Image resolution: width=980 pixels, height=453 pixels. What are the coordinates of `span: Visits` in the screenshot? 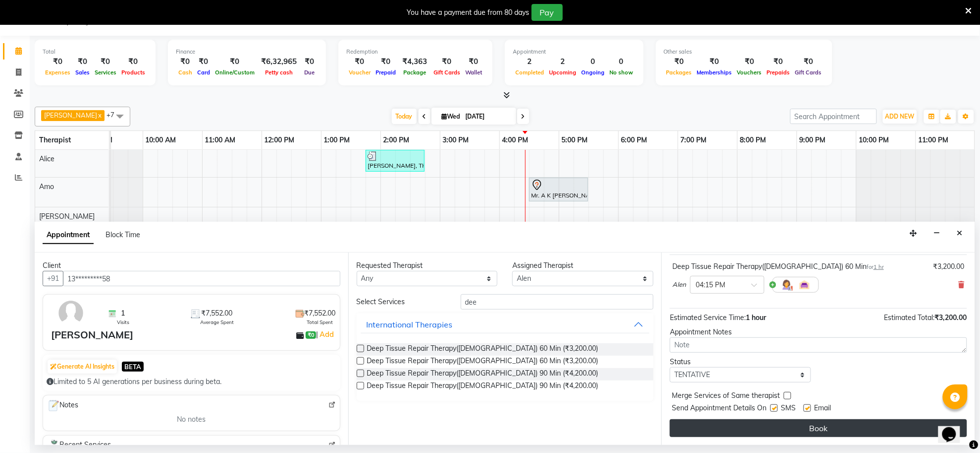 It's located at (123, 322).